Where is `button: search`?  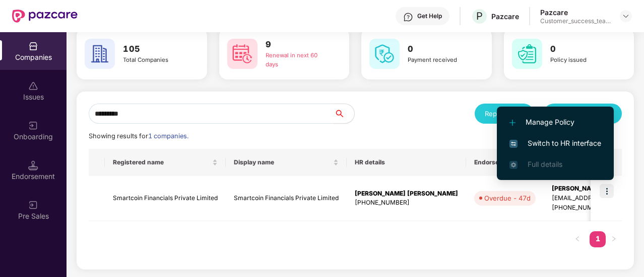
button: search is located at coordinates (344, 114).